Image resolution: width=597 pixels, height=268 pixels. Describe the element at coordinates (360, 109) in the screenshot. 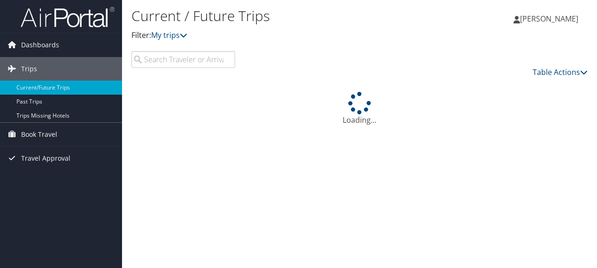

I see `div: Loading...` at that location.